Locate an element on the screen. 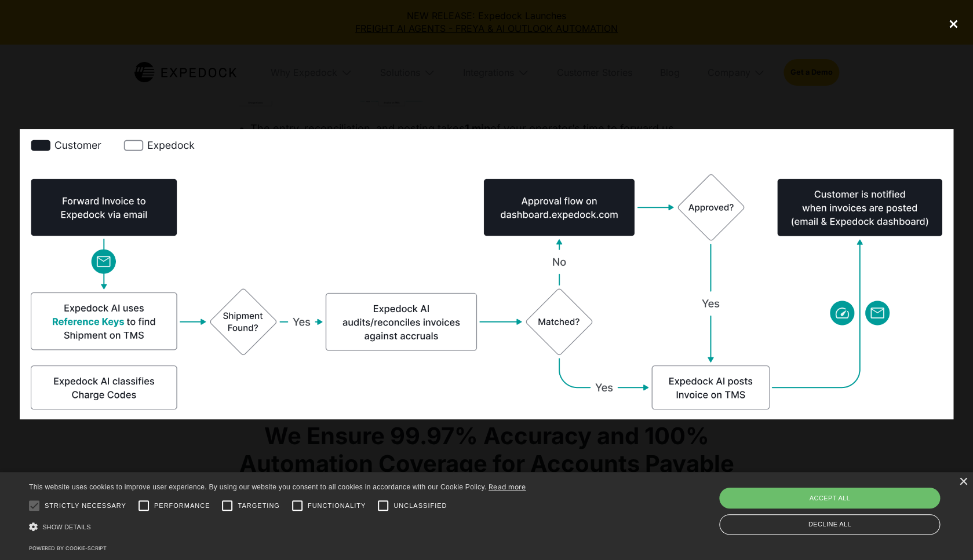  span: Strictly necessary is located at coordinates (85, 506).